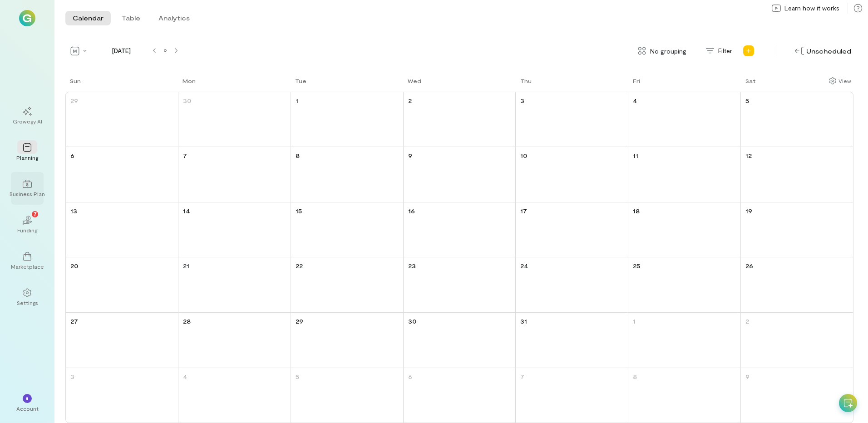 This screenshot has width=868, height=423. I want to click on a: August 6, 2025, so click(410, 376).